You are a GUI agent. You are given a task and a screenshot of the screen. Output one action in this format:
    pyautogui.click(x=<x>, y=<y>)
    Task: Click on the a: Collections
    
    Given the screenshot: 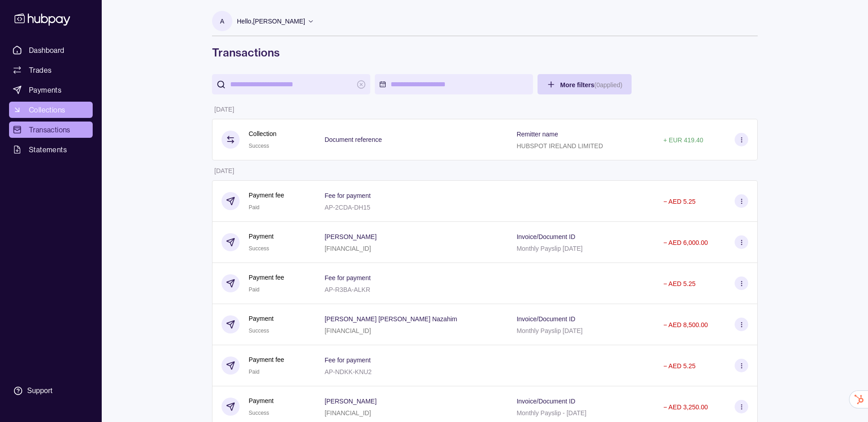 What is the action you would take?
    pyautogui.click(x=51, y=110)
    